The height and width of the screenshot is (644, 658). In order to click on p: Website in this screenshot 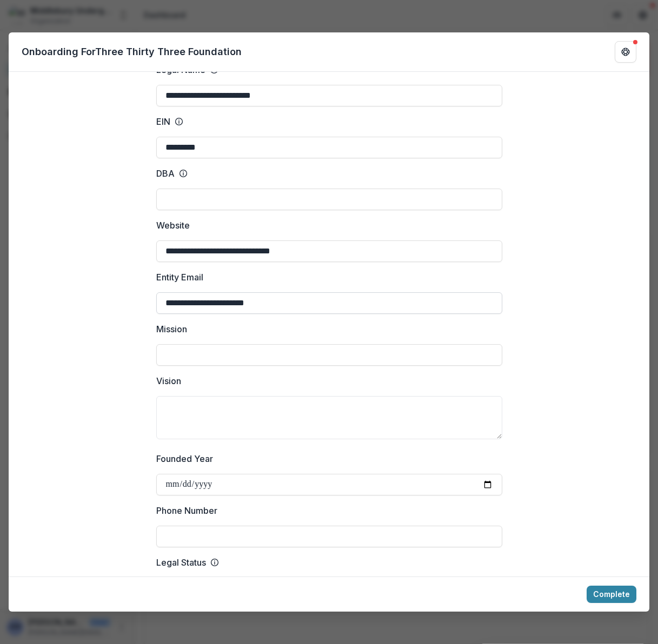, I will do `click(173, 225)`.